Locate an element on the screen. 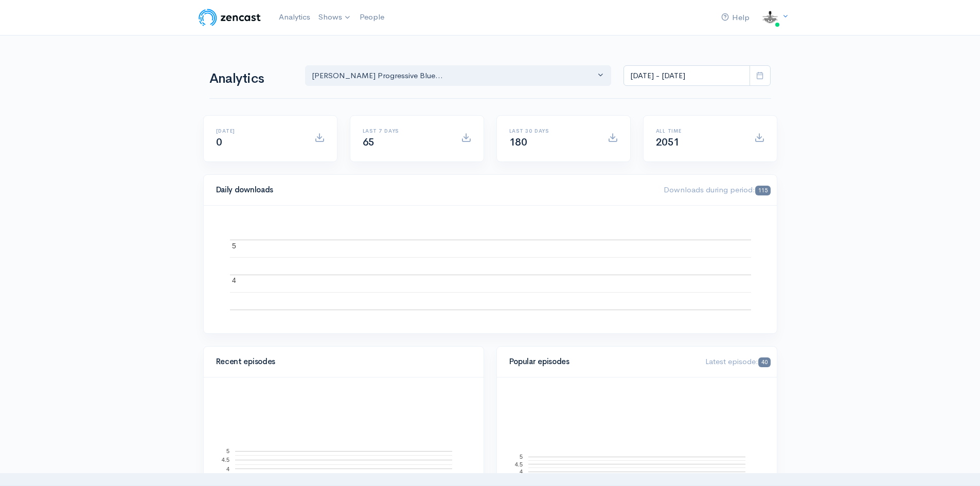 This screenshot has width=980, height=486. h4: Popular episodes is located at coordinates (601, 362).